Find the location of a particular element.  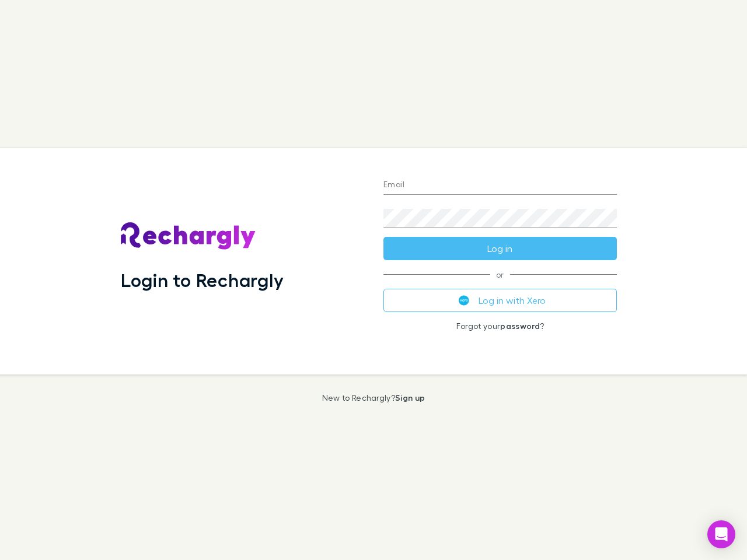

span: or is located at coordinates (500, 274).